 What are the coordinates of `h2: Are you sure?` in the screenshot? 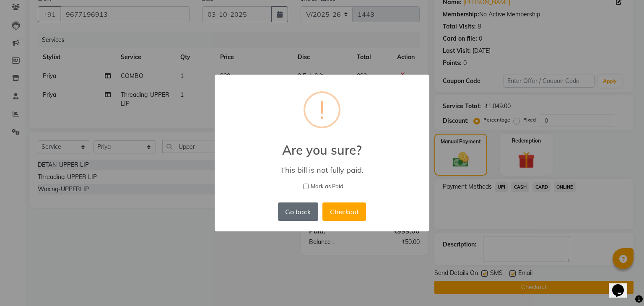 It's located at (322, 145).